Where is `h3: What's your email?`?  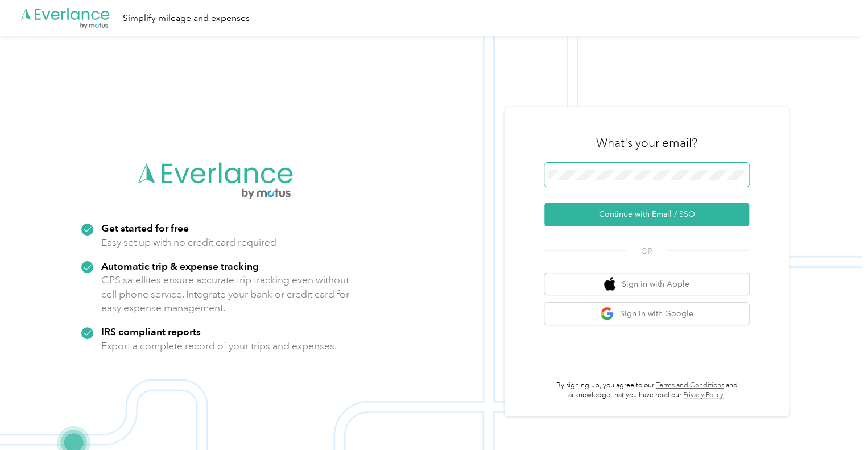
h3: What's your email? is located at coordinates (647, 143).